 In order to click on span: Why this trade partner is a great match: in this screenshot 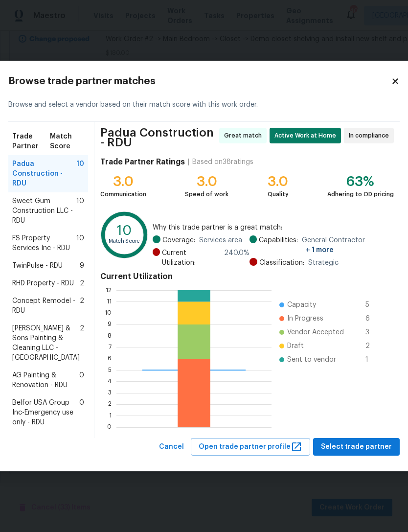, I will do `click(273, 227)`.